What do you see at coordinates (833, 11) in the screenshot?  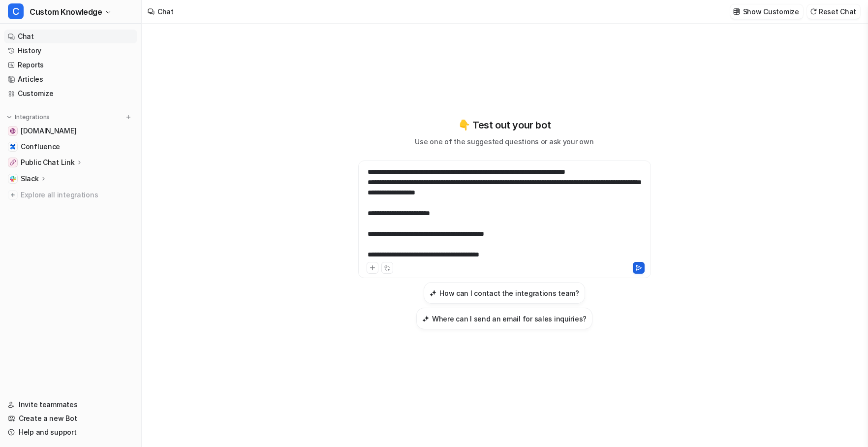 I see `button: Reset Chat` at bounding box center [833, 11].